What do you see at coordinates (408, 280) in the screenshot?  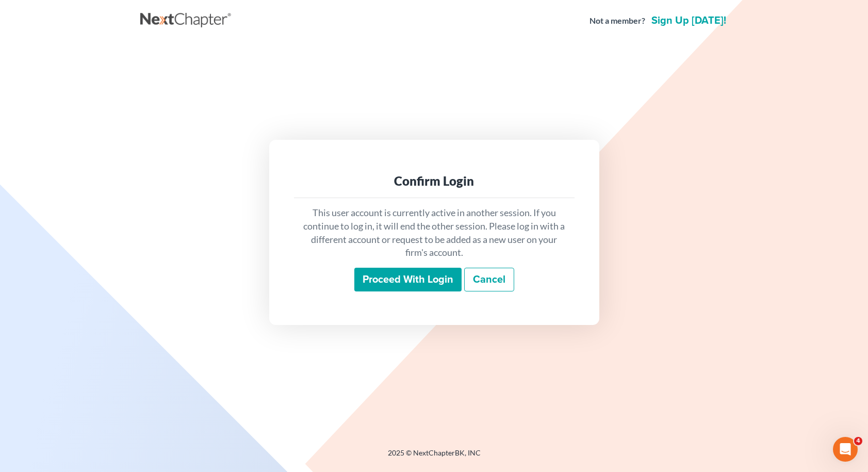 I see `input: Proceed with login` at bounding box center [408, 280].